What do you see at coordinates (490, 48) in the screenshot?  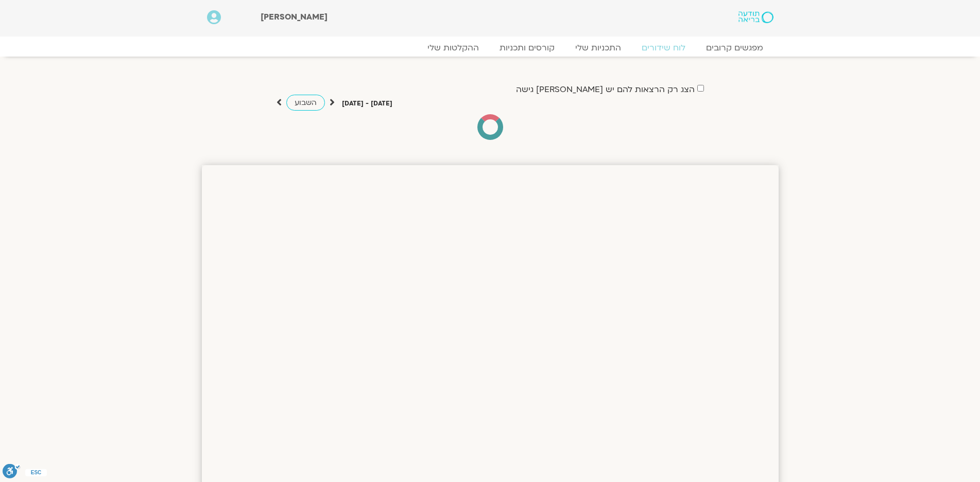 I see `nav: Menu` at bounding box center [490, 48].